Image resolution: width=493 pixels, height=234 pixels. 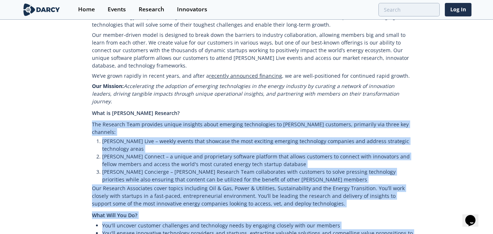 What do you see at coordinates (259, 225) in the screenshot?
I see `li: You'll uncover customer challenges and technology needs by engaging closely with our members` at bounding box center [259, 225].